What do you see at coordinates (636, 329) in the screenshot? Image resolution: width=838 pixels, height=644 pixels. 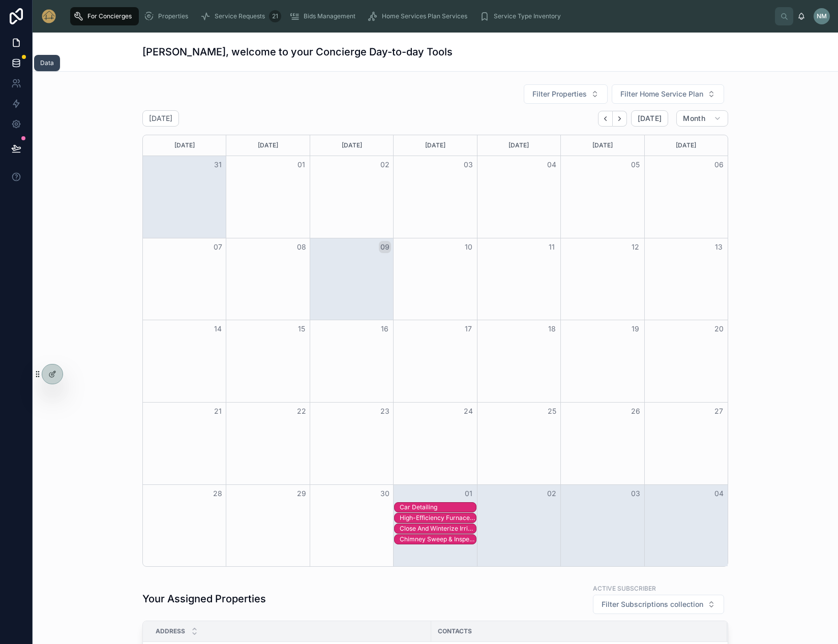 I see `button: 19` at bounding box center [636, 329].